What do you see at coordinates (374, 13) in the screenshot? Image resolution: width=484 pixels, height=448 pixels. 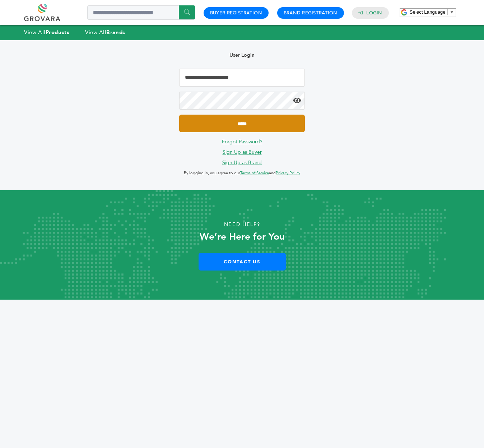 I see `a: Login` at bounding box center [374, 13].